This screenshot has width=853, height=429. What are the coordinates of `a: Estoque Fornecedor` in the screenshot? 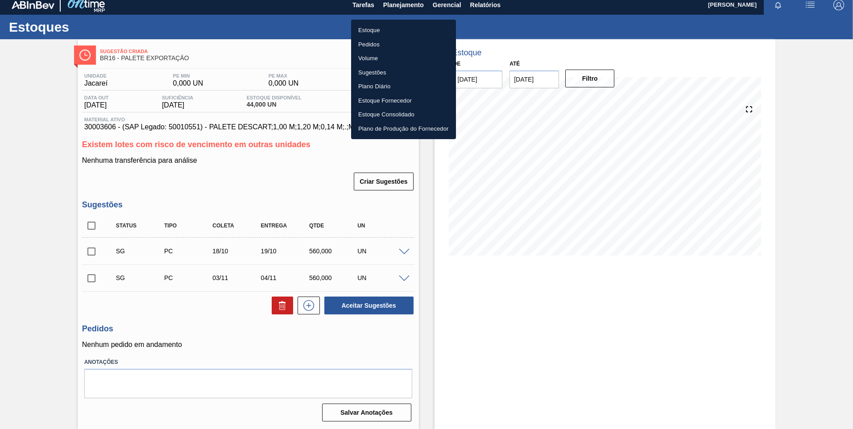 It's located at (403, 101).